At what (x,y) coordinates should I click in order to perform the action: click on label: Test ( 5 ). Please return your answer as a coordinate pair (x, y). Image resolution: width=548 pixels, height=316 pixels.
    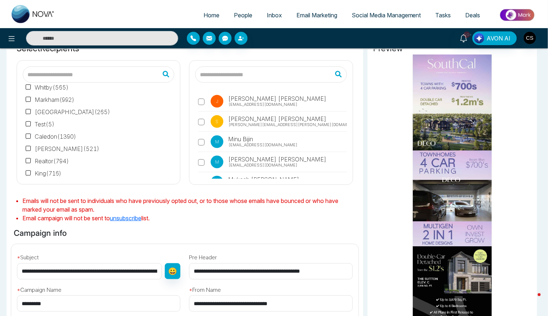
    Looking at the image, I should click on (40, 124).